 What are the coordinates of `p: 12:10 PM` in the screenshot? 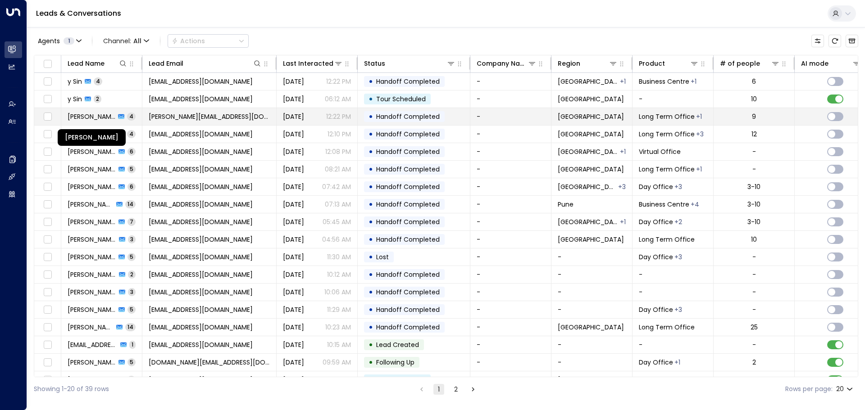 It's located at (339, 134).